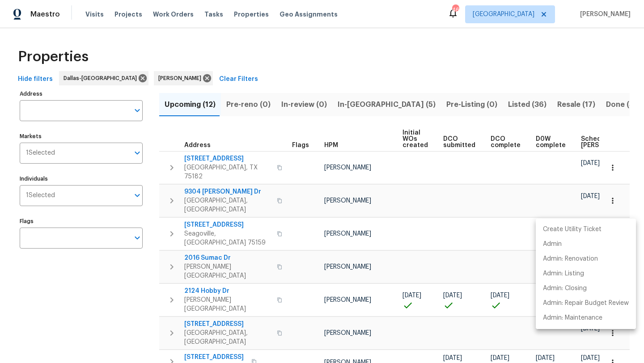 This screenshot has width=644, height=363. Describe the element at coordinates (564, 274) in the screenshot. I see `p: Admin: Listing` at that location.